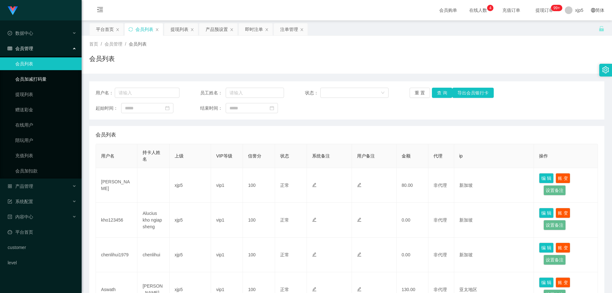  What do you see at coordinates (46, 140) in the screenshot?
I see `a: 陪玩用户` at bounding box center [46, 140].